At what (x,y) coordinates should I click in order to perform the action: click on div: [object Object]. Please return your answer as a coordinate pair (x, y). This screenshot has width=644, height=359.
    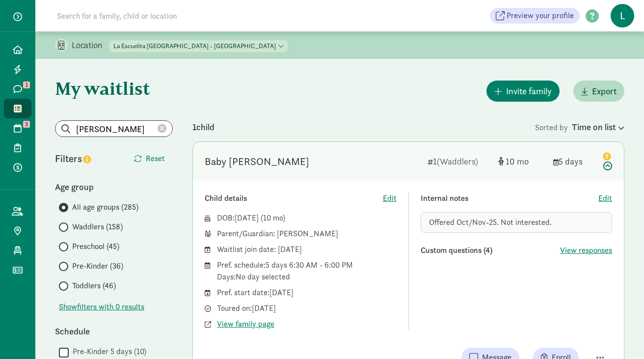
    Looking at the image, I should click on (522, 161).